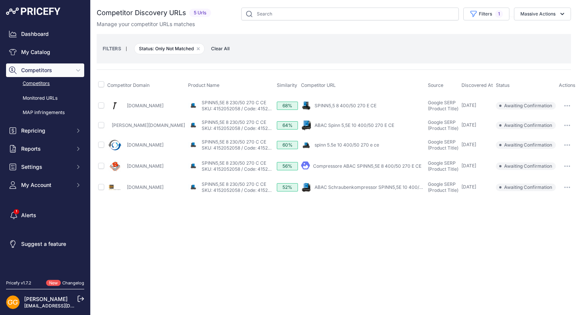 The image size is (577, 315). I want to click on a: My Catalog, so click(45, 52).